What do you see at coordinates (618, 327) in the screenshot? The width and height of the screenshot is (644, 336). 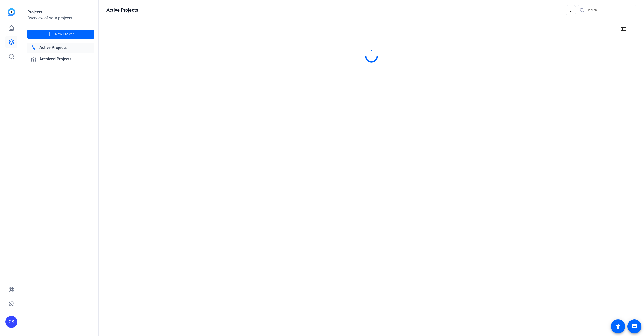 I see `mat-icon: accessibility` at bounding box center [618, 327].